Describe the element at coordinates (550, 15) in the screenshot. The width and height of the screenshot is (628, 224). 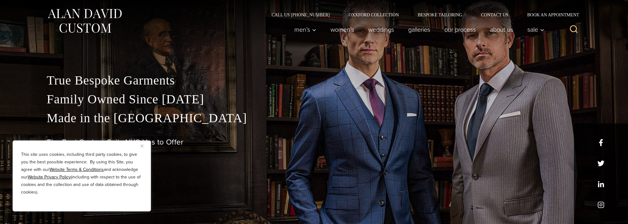
I see `a: Book an Appointment` at that location.